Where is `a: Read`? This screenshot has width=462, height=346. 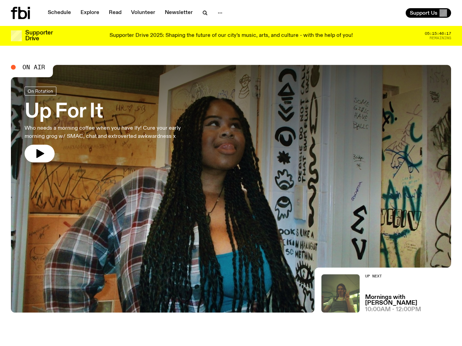
a: Read is located at coordinates (115, 13).